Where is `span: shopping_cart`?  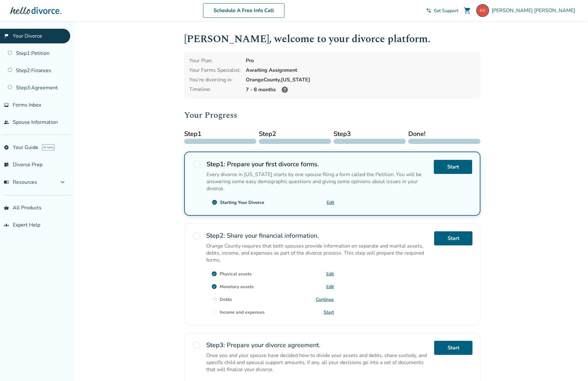
span: shopping_cart is located at coordinates (467, 11).